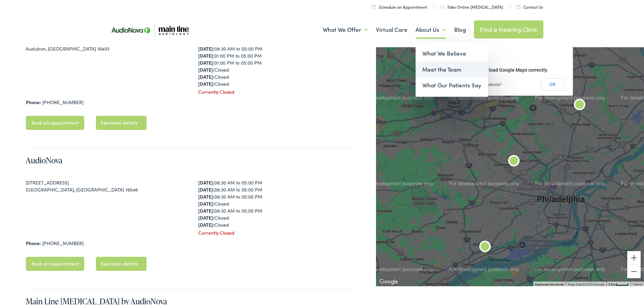 This screenshot has height=305, width=644. What do you see at coordinates (586, 284) in the screenshot?
I see `span: Map data ©2025 Google` at bounding box center [586, 284].